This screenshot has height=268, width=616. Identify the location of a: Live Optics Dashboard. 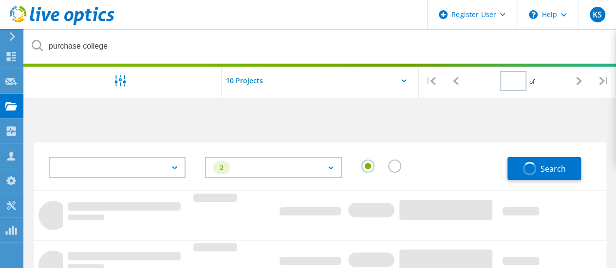
(62, 24).